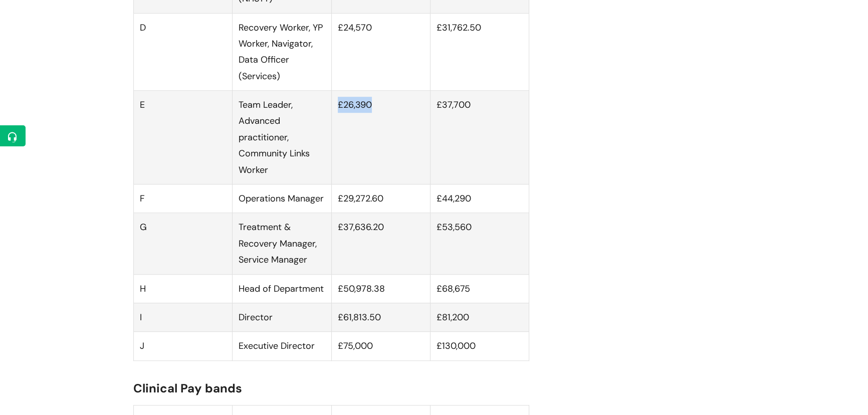 The width and height of the screenshot is (868, 415). I want to click on td: Team Leader, Advanced practitioner, Community Links Worker, so click(282, 137).